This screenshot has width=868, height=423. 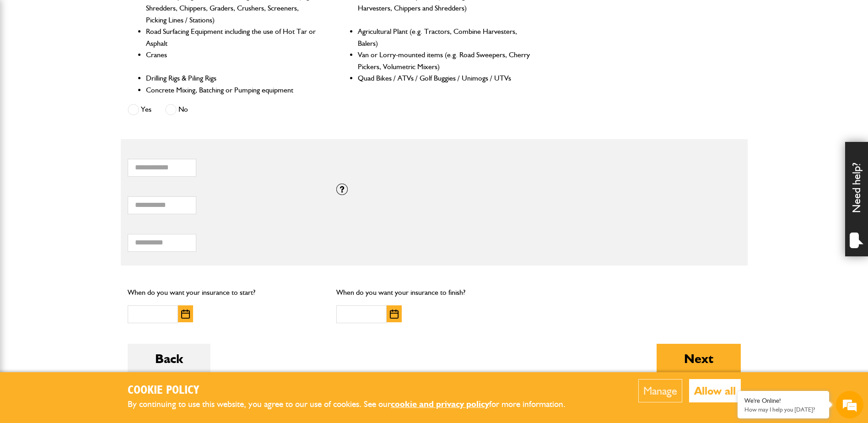 What do you see at coordinates (169, 359) in the screenshot?
I see `button: Back` at bounding box center [169, 359].